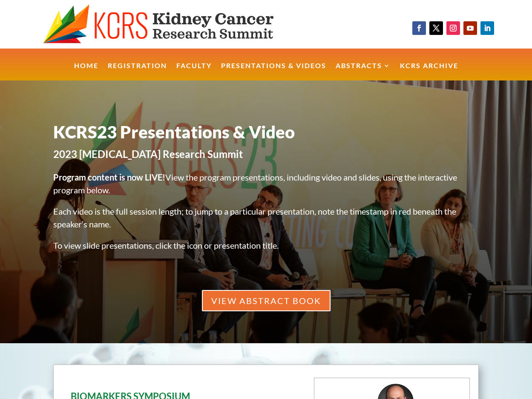 The height and width of the screenshot is (399, 532). I want to click on span: View the program presentations, including video and slides, using the interactive program below., so click(255, 184).